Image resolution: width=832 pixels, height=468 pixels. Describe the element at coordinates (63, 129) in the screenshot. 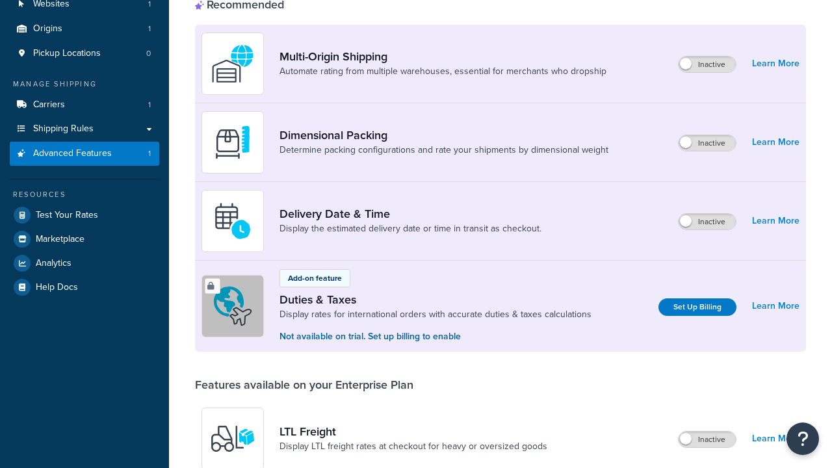

I see `span: Shipping Rules` at that location.